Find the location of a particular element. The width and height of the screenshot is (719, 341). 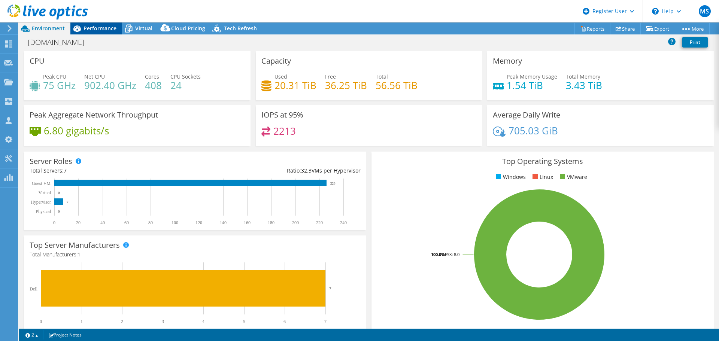

text: 4 is located at coordinates (203, 322).